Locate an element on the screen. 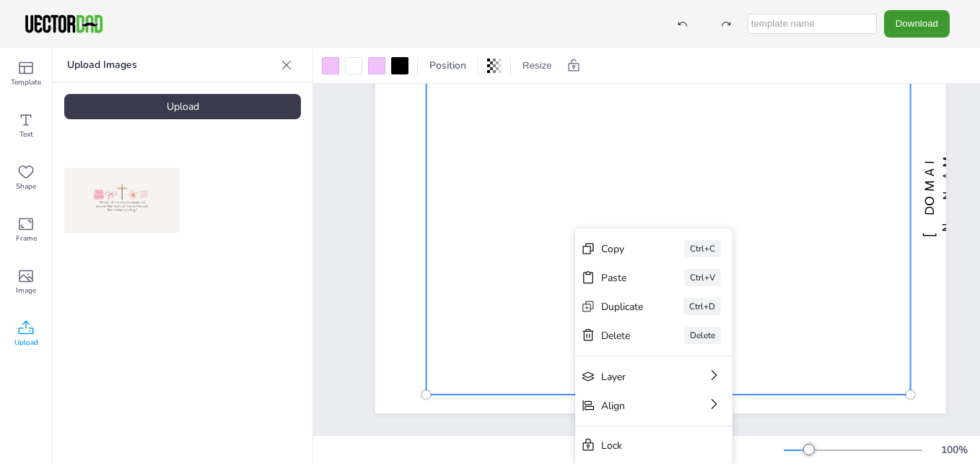 This screenshot has width=980, height=464. div: Ctrl+D is located at coordinates (702, 306).